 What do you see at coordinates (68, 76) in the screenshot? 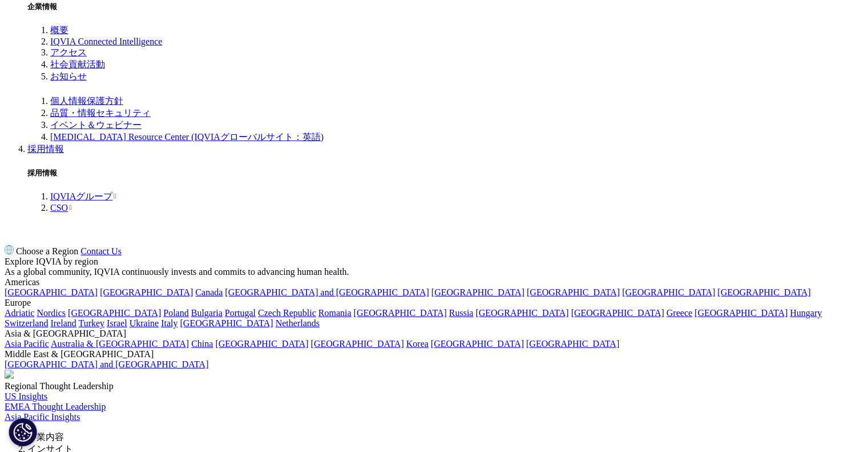
I see `a: お知らせ` at bounding box center [68, 76].